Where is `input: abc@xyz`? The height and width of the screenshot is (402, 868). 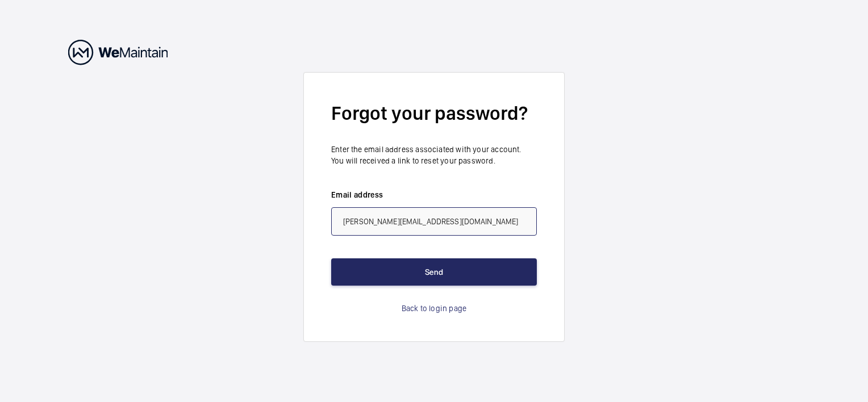 input: abc@xyz is located at coordinates (434, 221).